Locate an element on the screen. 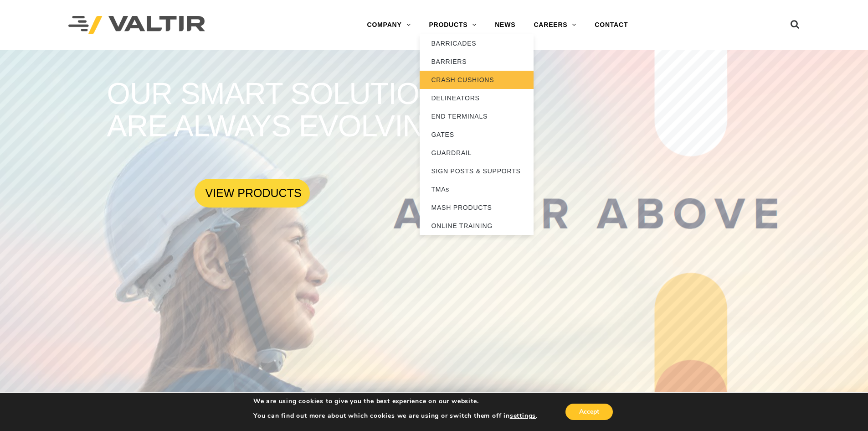 This screenshot has height=431, width=868. a: ONLINE TRAINING is located at coordinates (477, 226).